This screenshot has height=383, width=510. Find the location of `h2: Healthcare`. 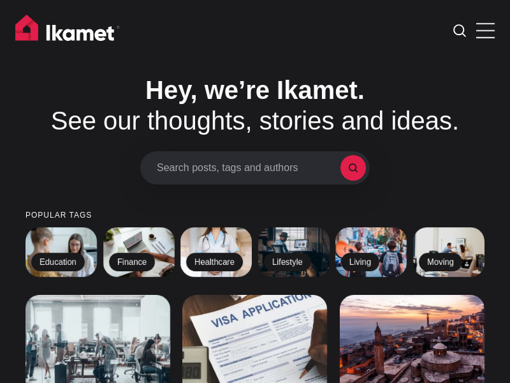

h2: Healthcare is located at coordinates (214, 262).